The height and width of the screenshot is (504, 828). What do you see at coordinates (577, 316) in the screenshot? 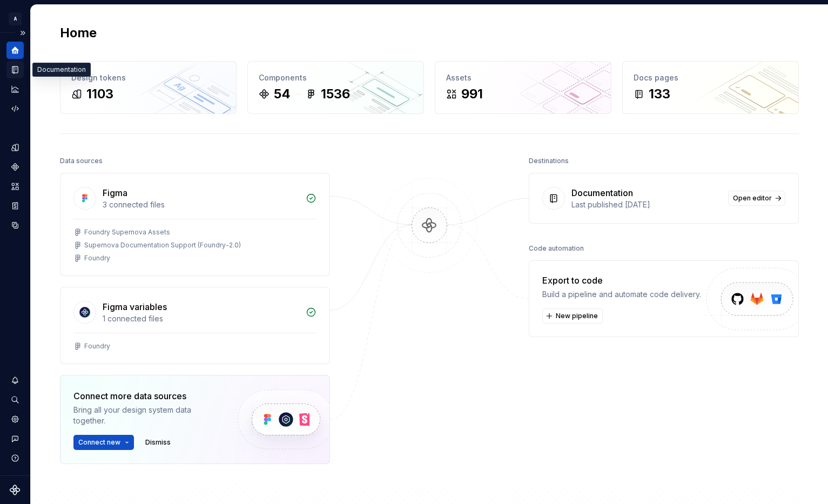
I see `span: New pipeline` at bounding box center [577, 316].